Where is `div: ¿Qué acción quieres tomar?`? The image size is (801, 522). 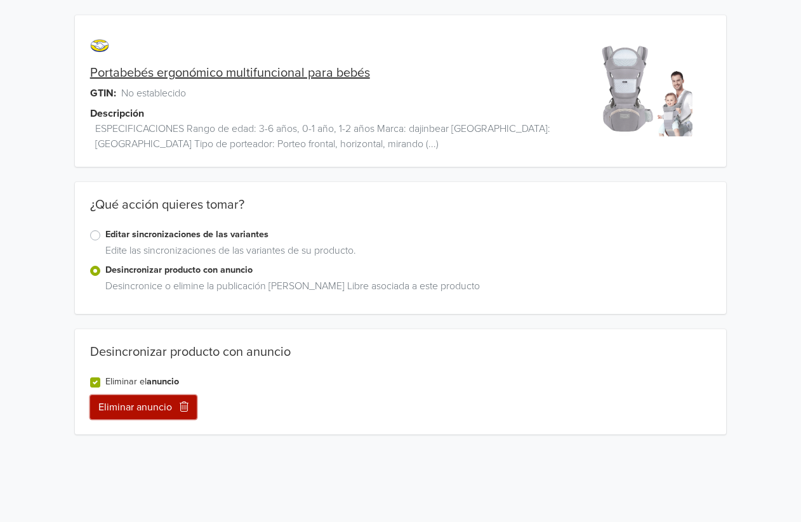 div: ¿Qué acción quieres tomar? is located at coordinates (400, 213).